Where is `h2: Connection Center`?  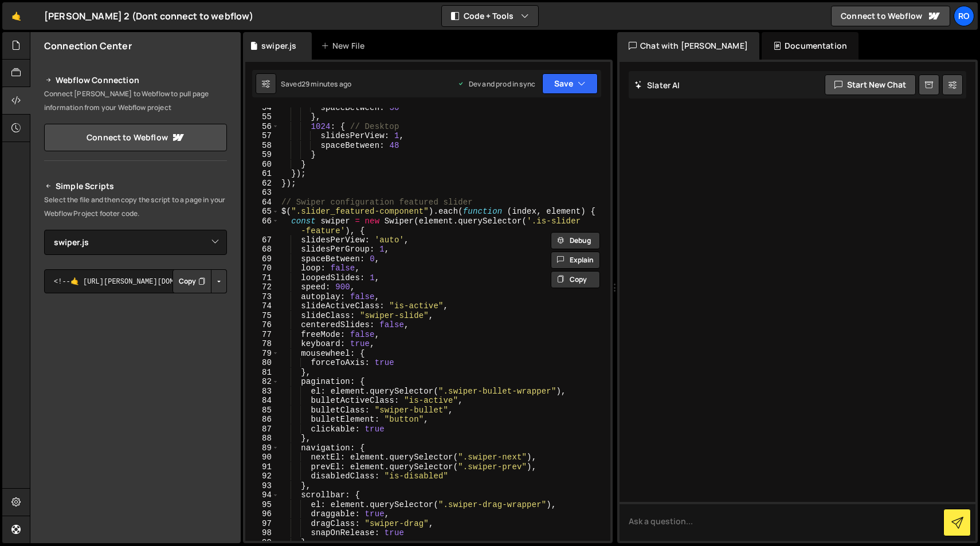 h2: Connection Center is located at coordinates (87, 46).